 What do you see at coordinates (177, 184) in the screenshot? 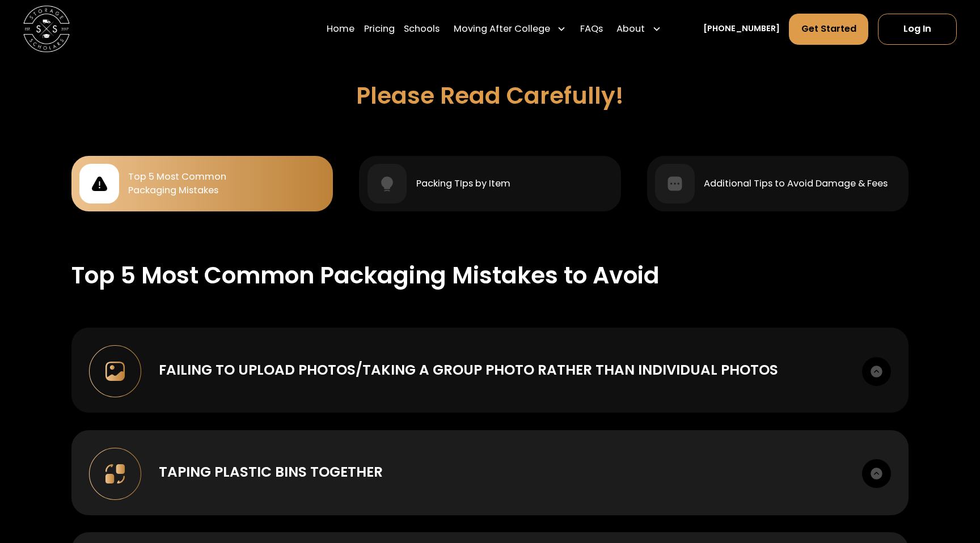
I see `div: Top 5 Most Common Packaging Mistakes` at bounding box center [177, 184].